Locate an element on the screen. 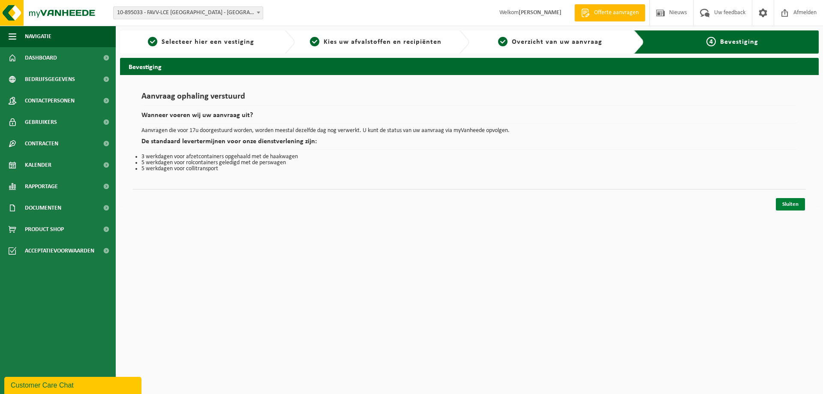  a: Offerte aanvragen is located at coordinates (609, 13).